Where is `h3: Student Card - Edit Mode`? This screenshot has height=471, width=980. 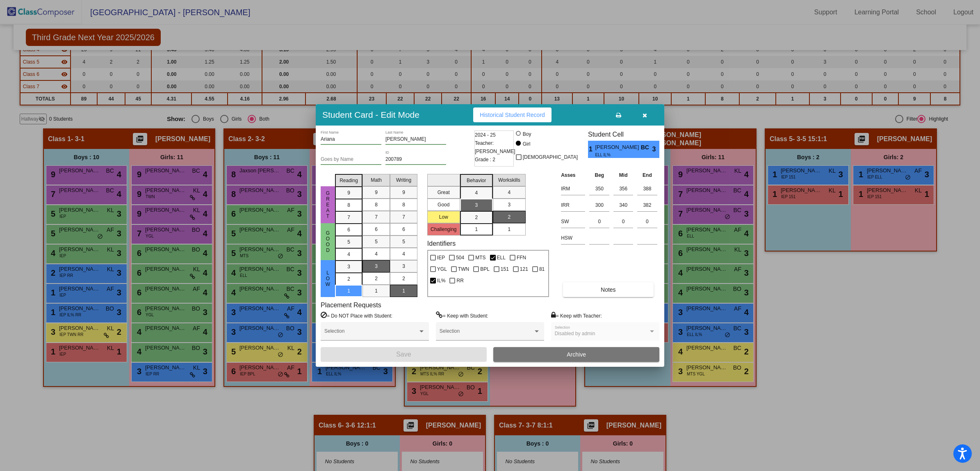 h3: Student Card - Edit Mode is located at coordinates (370, 114).